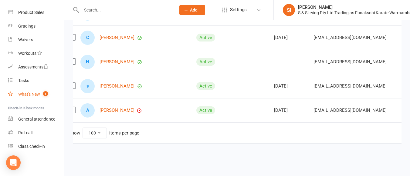  What do you see at coordinates (37, 119) in the screenshot?
I see `div: General attendance` at bounding box center [37, 119].